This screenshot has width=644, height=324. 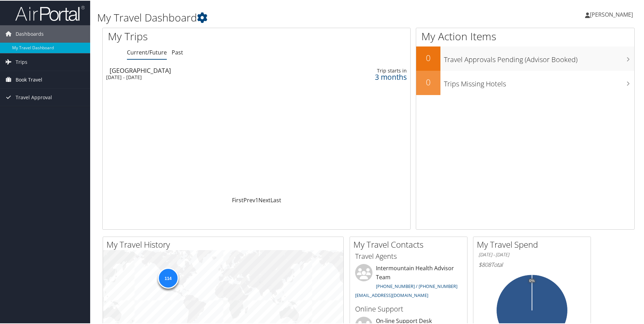 I want to click on h2: My Travel History, so click(x=224, y=244).